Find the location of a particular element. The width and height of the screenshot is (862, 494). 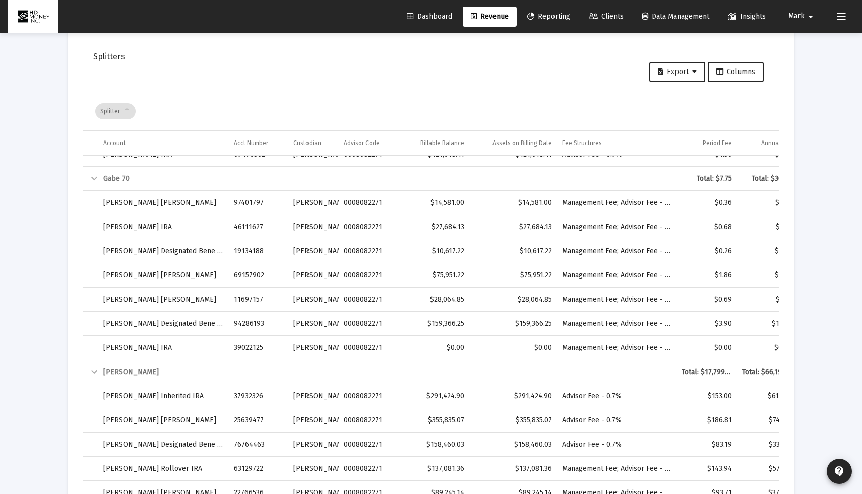

div: Custodian is located at coordinates (307, 143).